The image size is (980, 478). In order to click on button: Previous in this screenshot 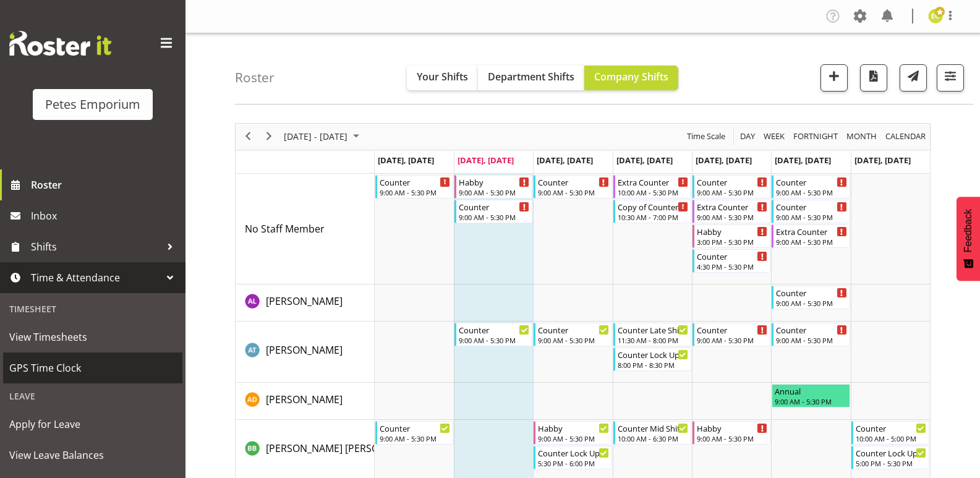, I will do `click(248, 136)`.